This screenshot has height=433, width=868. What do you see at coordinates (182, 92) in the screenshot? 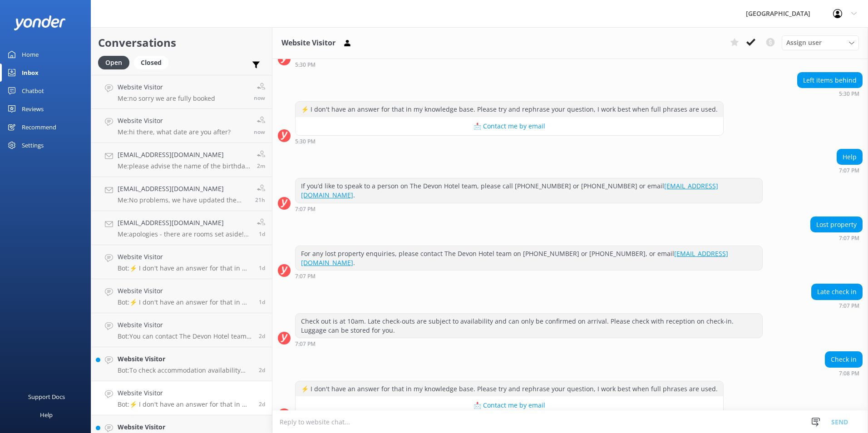
I see `a: Website VisitorMe:no sorry we are fully bookednow` at bounding box center [182, 92].